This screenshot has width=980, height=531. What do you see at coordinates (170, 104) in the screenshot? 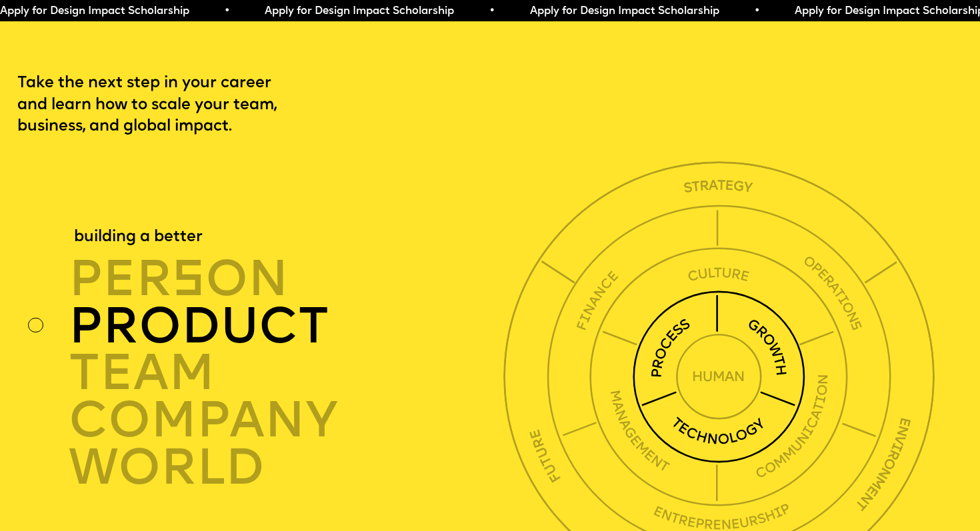
I see `p: Take the next step in your career and learn how to scale your team, business, and global impact.` at bounding box center [170, 104].